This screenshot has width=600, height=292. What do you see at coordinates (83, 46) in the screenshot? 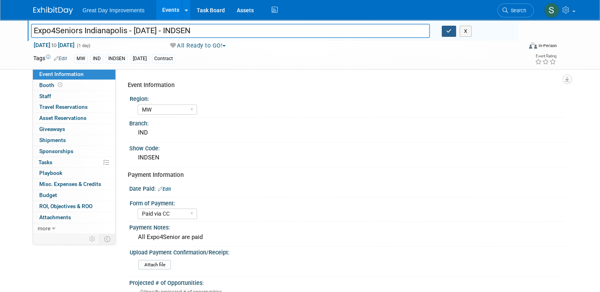
I see `span: (1 day)` at bounding box center [83, 46].